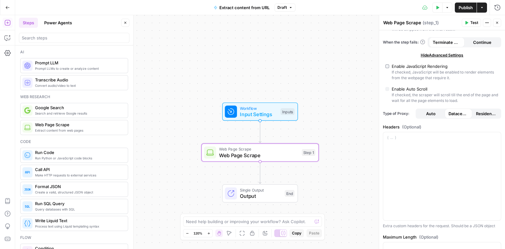 The height and width of the screenshot is (249, 505). I want to click on span: Search and retrieve Google results, so click(79, 113).